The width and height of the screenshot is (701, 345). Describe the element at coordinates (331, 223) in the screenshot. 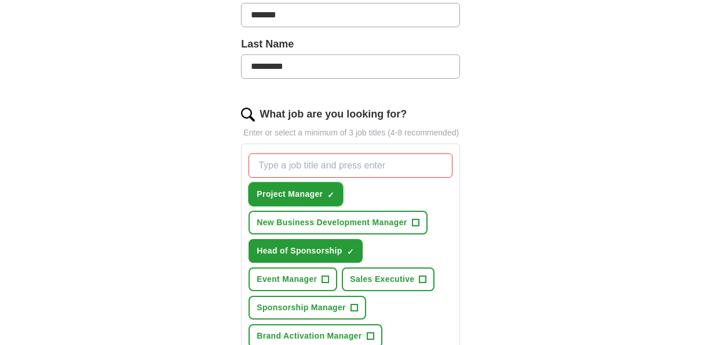

I see `span: New Business Development Manager` at that location.